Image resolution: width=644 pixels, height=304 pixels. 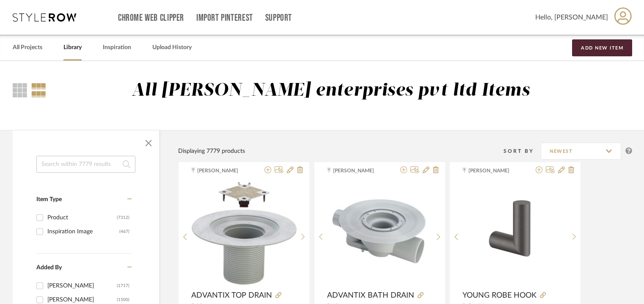 I want to click on span: ADVANTIX TOP DRAIN, so click(x=231, y=296).